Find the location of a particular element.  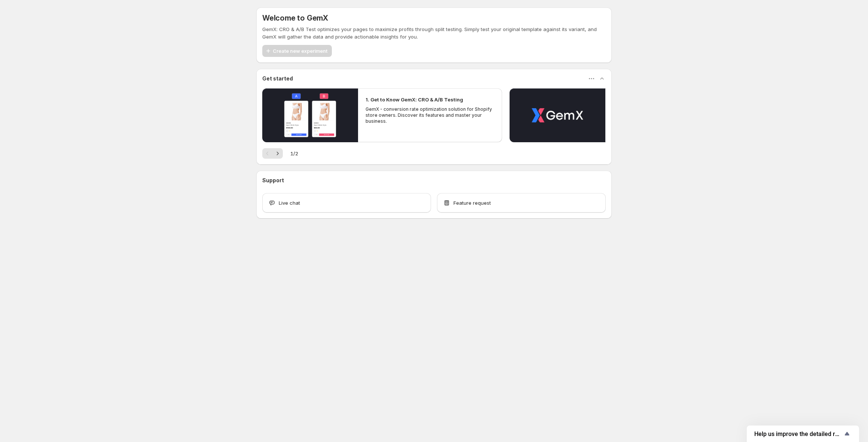

p: GemX - conversion rate optimization solution for Shopify store owners. Discover its features and ... is located at coordinates (430, 115).